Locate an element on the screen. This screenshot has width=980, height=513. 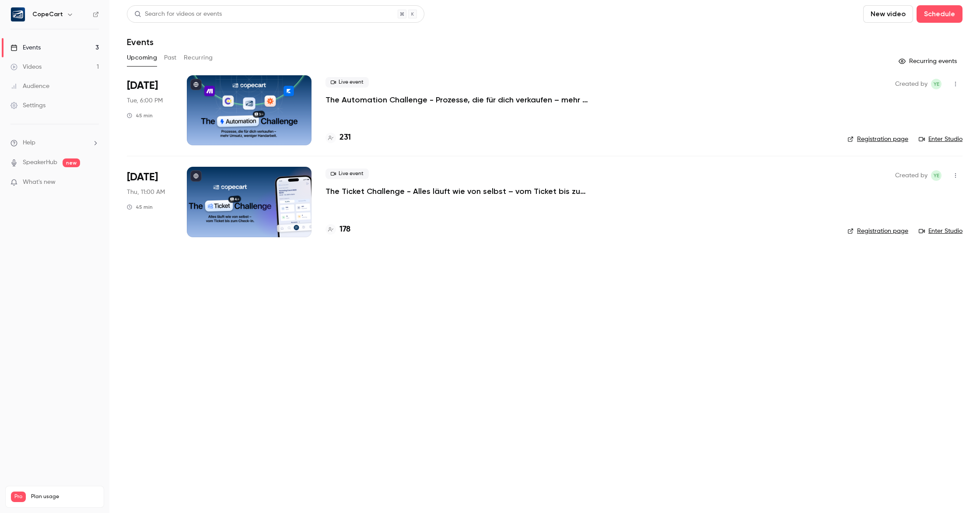
div: Oct 9 Thu, 11:00 AM (Europe/Berlin) is located at coordinates (150, 201).